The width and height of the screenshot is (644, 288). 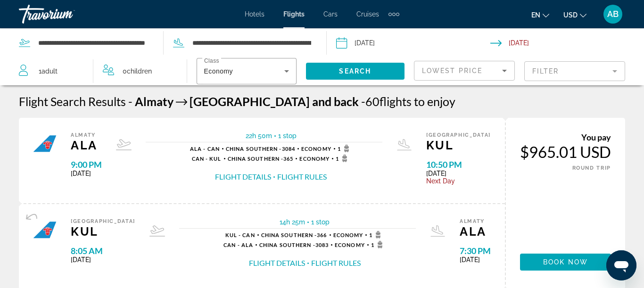 What do you see at coordinates (355, 71) in the screenshot?
I see `span: Search` at bounding box center [355, 71].